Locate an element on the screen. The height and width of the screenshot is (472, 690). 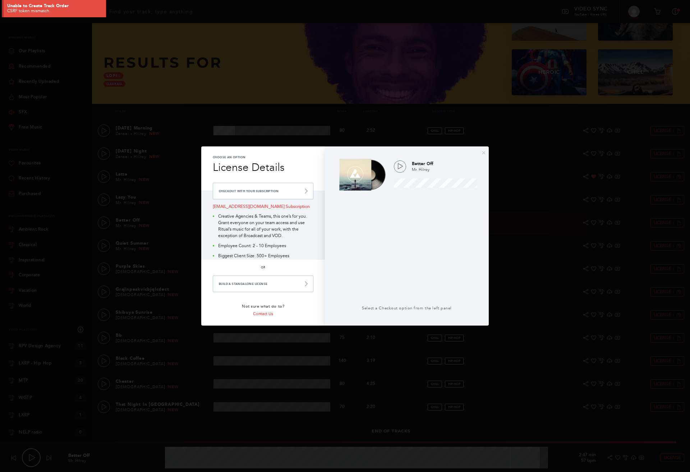
p: Better Off is located at coordinates (445, 164).